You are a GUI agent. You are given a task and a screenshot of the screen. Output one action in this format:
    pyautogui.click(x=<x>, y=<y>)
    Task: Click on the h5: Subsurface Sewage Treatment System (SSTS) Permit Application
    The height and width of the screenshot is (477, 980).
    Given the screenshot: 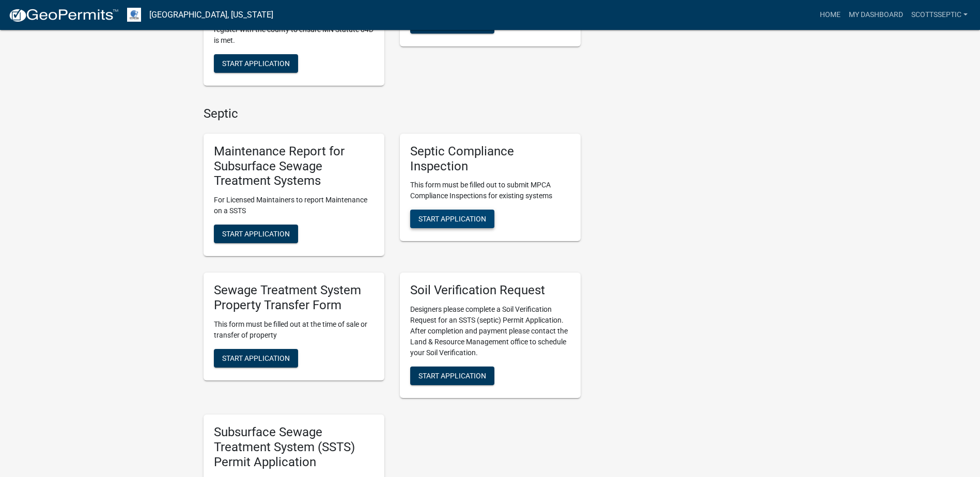 What is the action you would take?
    pyautogui.click(x=294, y=447)
    